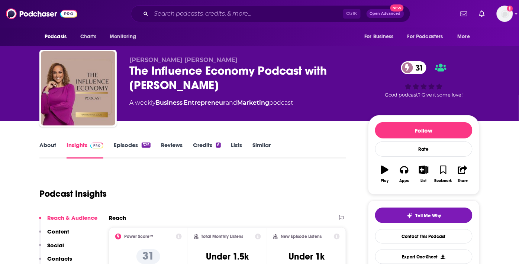 This screenshot has height=264, width=519. Describe the element at coordinates (42, 14) in the screenshot. I see `a: Podchaser - Follow, Share and Rate Podcasts` at that location.